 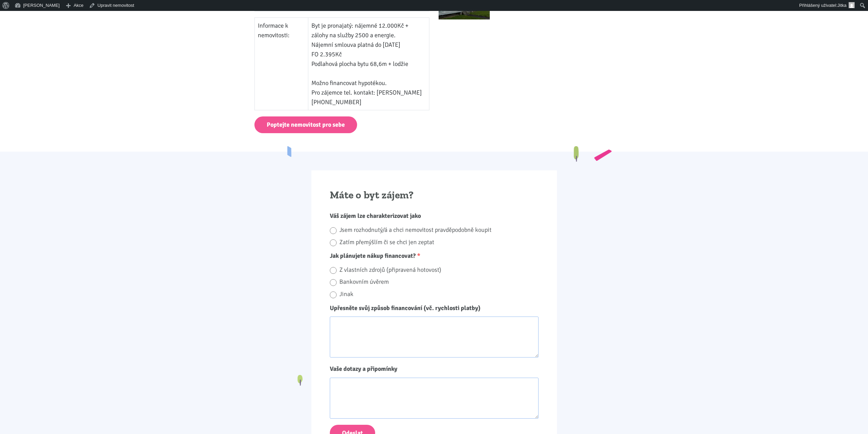 What do you see at coordinates (281, 64) in the screenshot?
I see `td: Informace k nemovitosti:` at bounding box center [281, 64].